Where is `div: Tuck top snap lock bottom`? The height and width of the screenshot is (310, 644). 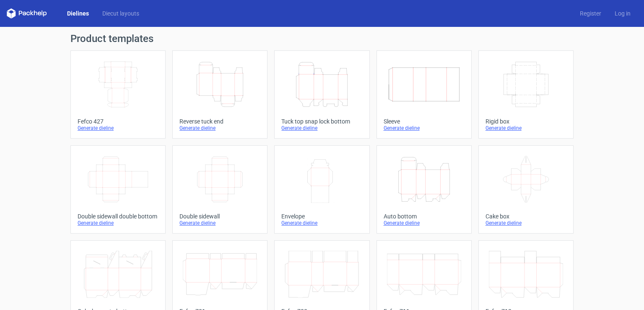
div: Tuck top snap lock bottom is located at coordinates (322, 122).